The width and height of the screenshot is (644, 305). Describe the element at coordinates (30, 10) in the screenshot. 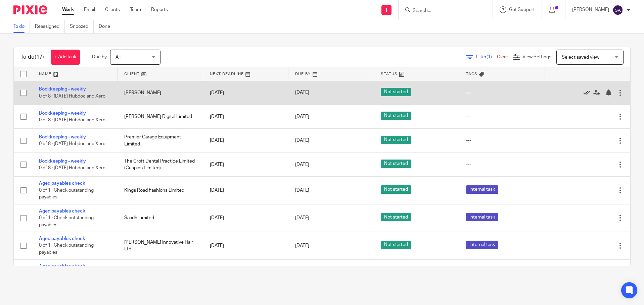

I see `img: Pixie` at that location.